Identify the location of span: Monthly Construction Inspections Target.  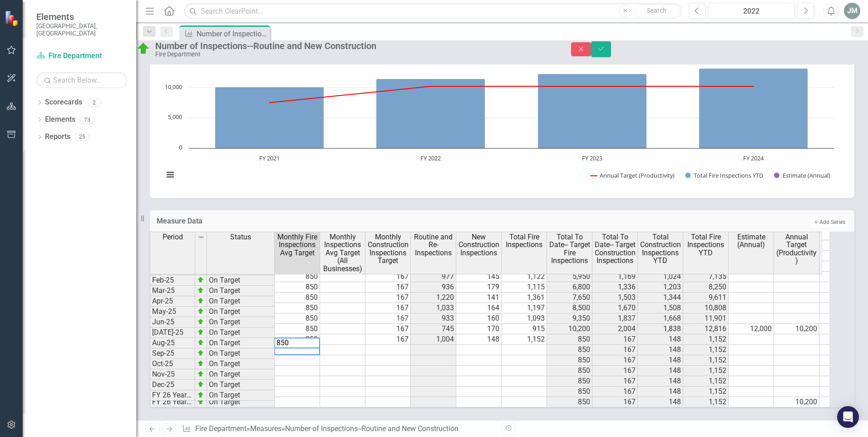
(388, 249).